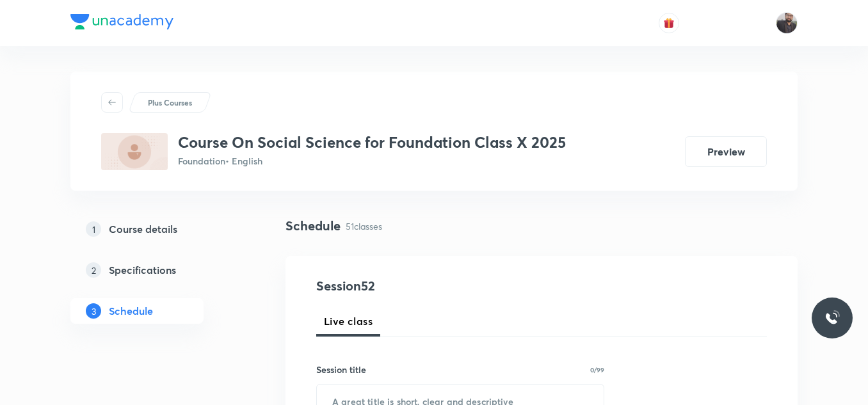 This screenshot has width=868, height=405. I want to click on h4: Session 52, so click(433, 286).